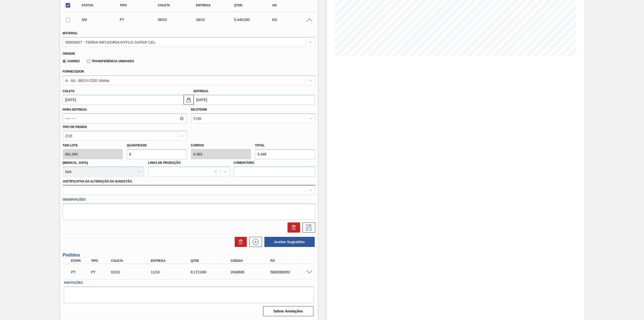 Image resolution: width=644 pixels, height=320 pixels. Describe the element at coordinates (189, 282) in the screenshot. I see `label: Anotações` at that location.